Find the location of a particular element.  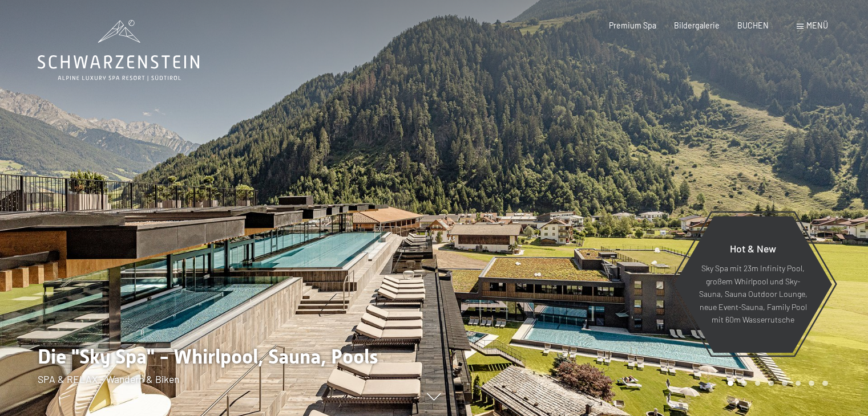

span: Premium Spa is located at coordinates (632, 25).